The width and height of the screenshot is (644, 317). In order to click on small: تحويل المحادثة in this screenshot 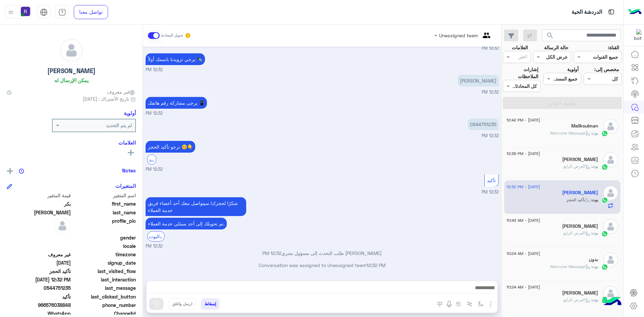, I will do `click(172, 36)`.